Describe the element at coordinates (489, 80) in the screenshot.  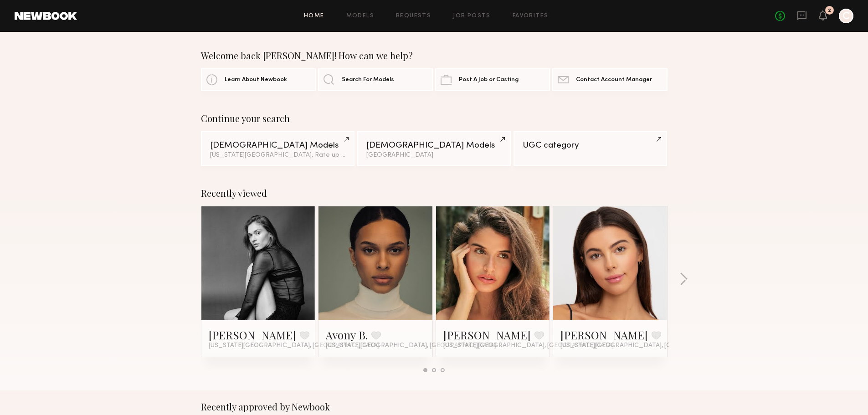
I see `span: Post A Job or Casting` at that location.